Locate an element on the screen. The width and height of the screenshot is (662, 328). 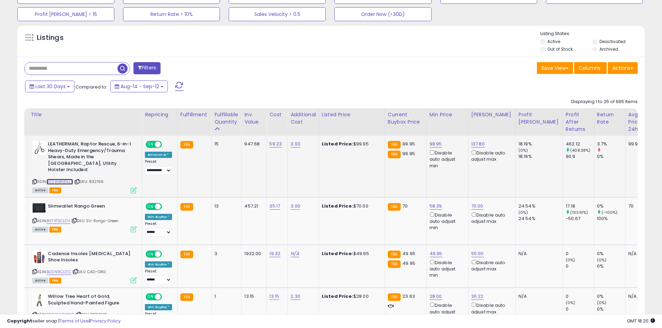
div: 13.15 is located at coordinates (252, 297).